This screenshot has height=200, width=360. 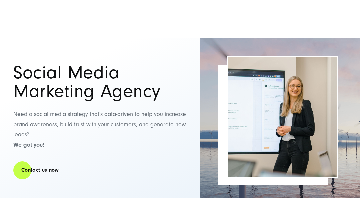 What do you see at coordinates (101, 82) in the screenshot?
I see `h2: Social Media Marketing Agency` at bounding box center [101, 82].